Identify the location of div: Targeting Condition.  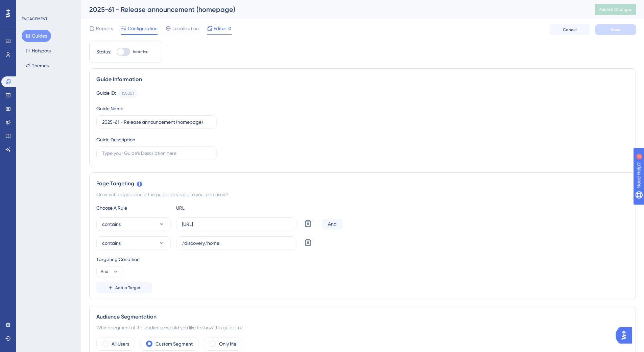
(362, 260).